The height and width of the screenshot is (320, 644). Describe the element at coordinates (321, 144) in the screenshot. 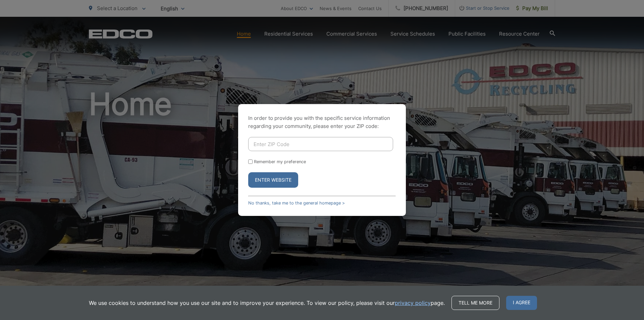

I see `input: Enter ZIP Code` at that location.